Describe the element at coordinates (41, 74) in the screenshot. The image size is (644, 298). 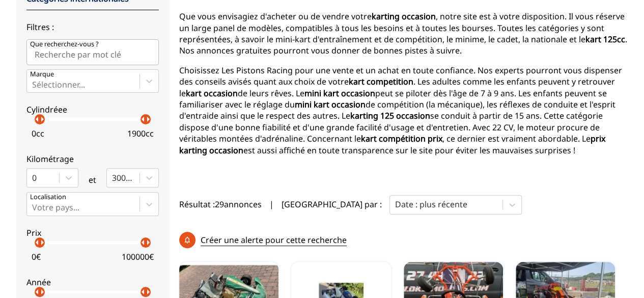
I see `p: Marque` at that location.